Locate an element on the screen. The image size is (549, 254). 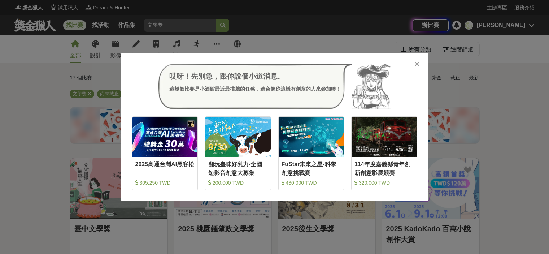
a: Cover Image翻玩臺味好乳力-全國短影音創意大募集 200,000 TWD is located at coordinates (238, 153).